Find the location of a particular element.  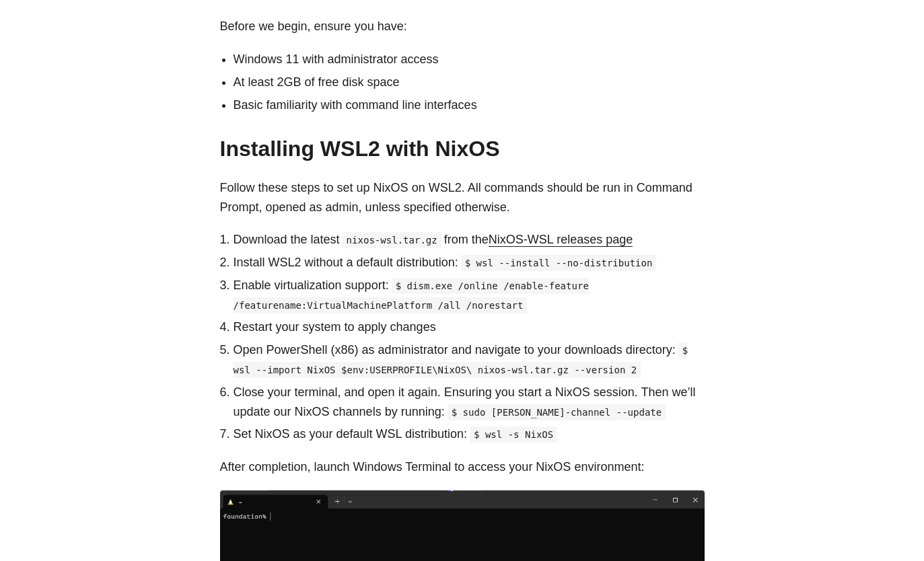

code: nixos-wsl.tar.gz is located at coordinates (392, 240).